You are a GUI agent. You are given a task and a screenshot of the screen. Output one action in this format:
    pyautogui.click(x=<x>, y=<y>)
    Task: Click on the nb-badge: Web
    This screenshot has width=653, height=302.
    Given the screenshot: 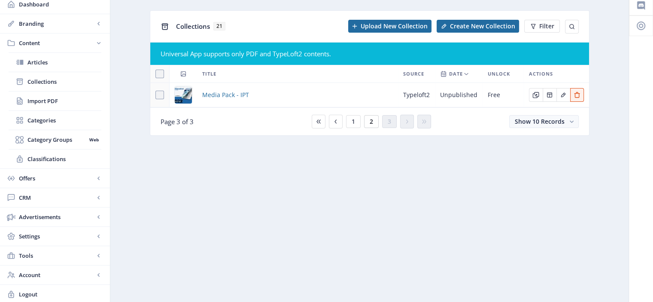 What is the action you would take?
    pyautogui.click(x=94, y=140)
    